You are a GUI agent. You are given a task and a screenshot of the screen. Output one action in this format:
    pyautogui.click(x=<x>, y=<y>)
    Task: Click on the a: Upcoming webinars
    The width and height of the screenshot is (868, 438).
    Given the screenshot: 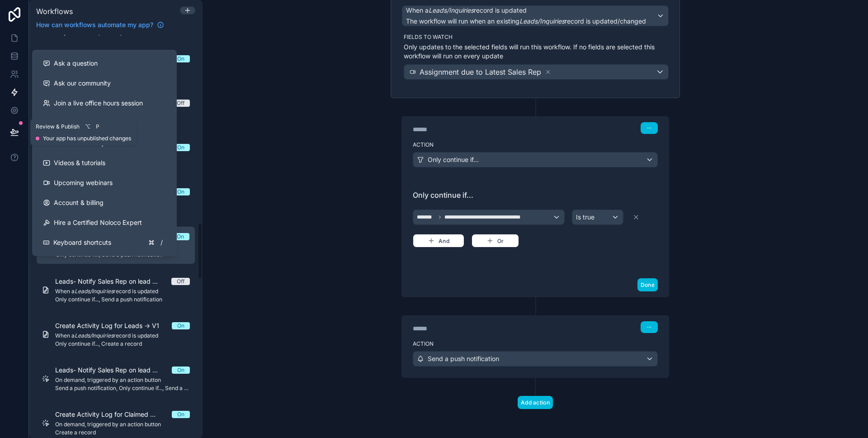 What is the action you would take?
    pyautogui.click(x=105, y=183)
    